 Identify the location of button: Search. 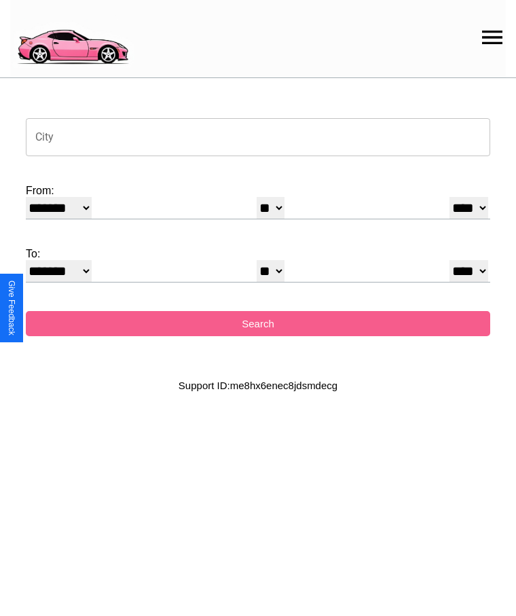
(258, 323).